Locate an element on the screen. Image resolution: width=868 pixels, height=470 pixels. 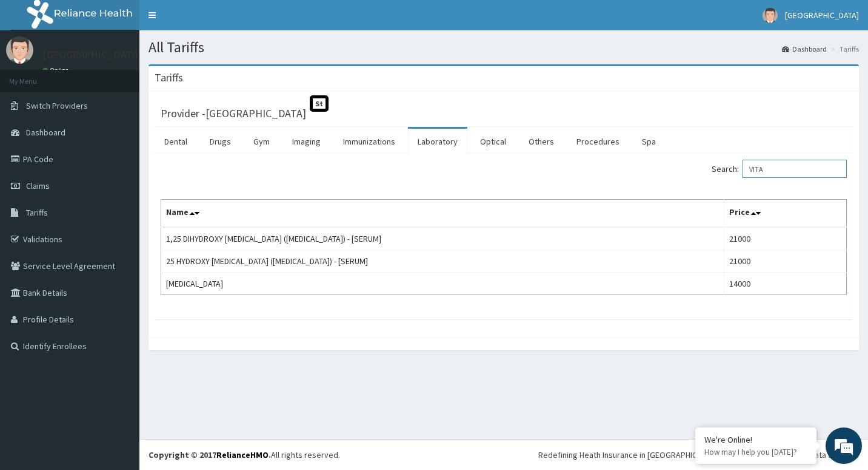
input: Search: is located at coordinates (795, 169).